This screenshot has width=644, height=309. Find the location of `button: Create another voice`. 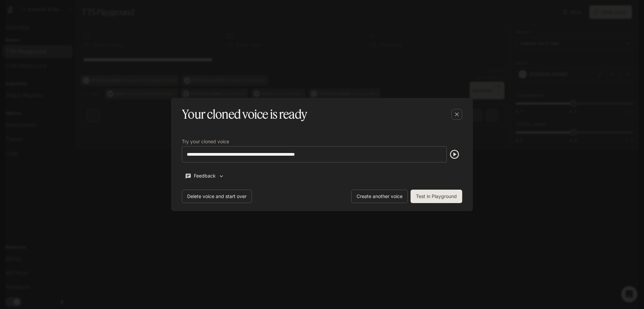

button: Create another voice is located at coordinates (379, 196).